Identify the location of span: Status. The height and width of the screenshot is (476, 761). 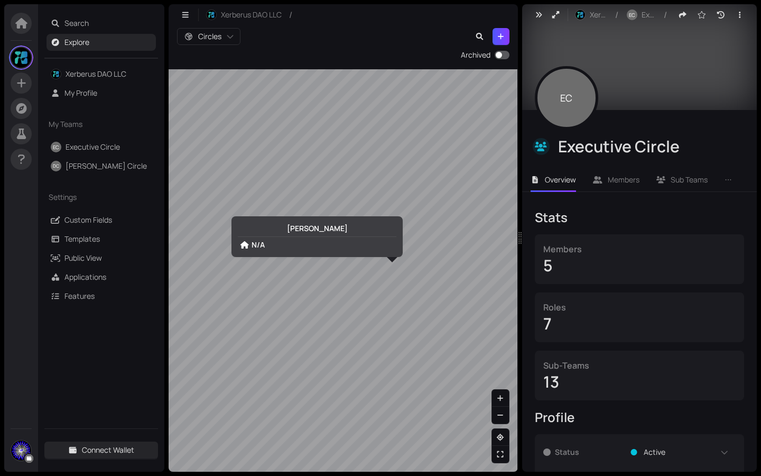
(589, 452).